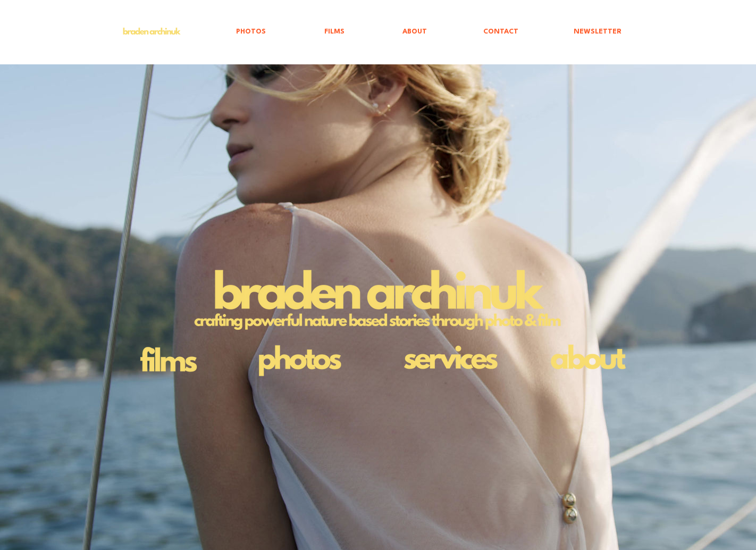 The height and width of the screenshot is (550, 756). I want to click on nav: Site, so click(408, 32).